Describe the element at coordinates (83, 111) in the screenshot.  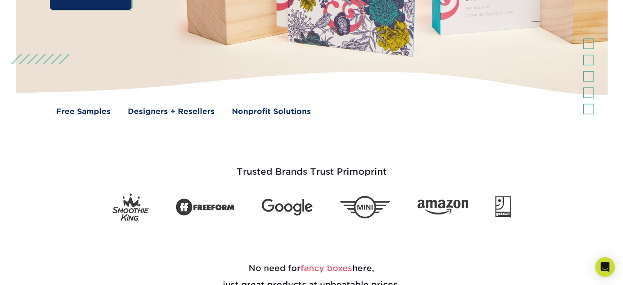
I see `a: Free Samples` at that location.